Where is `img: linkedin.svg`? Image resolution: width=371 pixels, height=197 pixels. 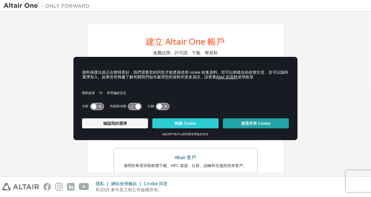 img: linkedin.svg is located at coordinates (71, 187).